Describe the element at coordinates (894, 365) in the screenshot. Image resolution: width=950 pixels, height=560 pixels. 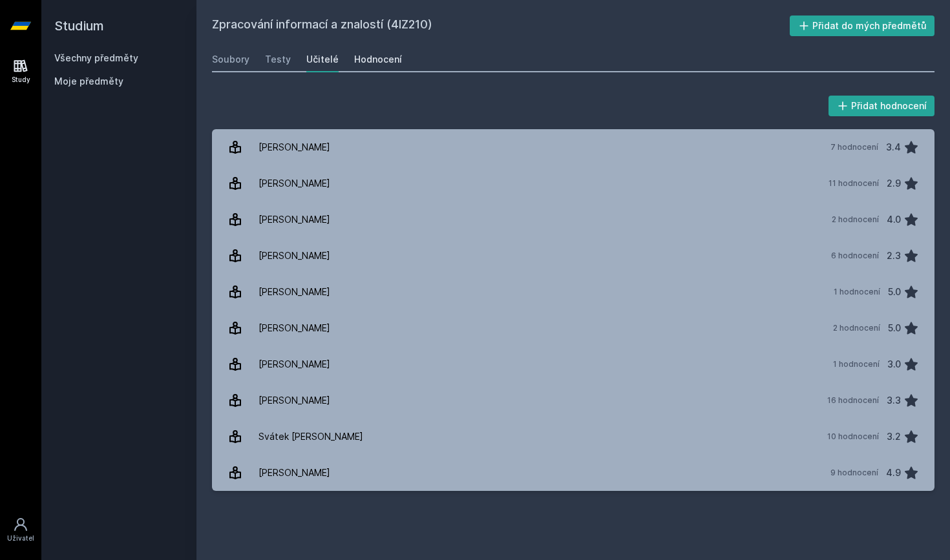
I see `div: 3.0` at that location.